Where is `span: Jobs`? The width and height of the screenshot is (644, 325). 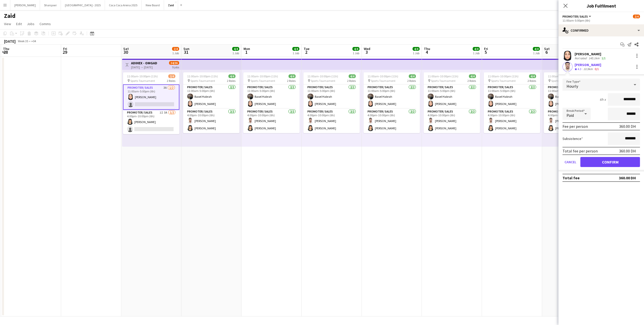 span: Jobs is located at coordinates (30, 24).